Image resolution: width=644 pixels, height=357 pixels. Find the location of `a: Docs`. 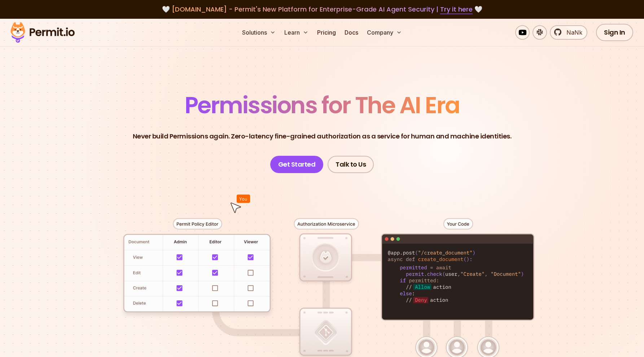

a: Docs is located at coordinates (351, 33).